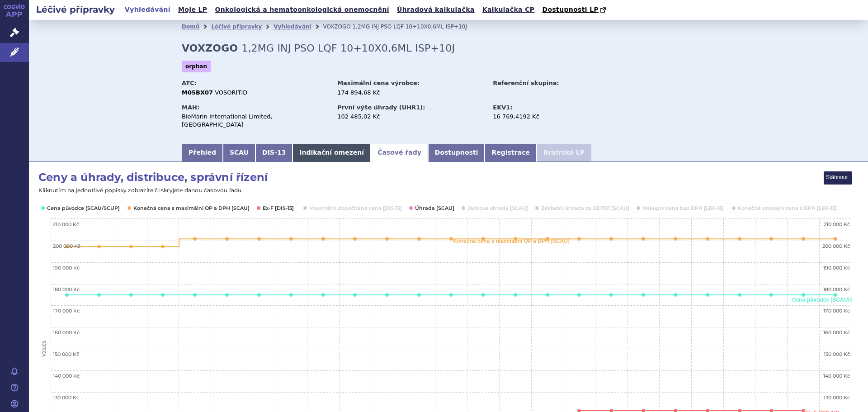  What do you see at coordinates (291, 294) in the screenshot?
I see `path: duben 2024, 174,894.68. Cena původce [SCAU/SCUP].` at bounding box center [291, 294].